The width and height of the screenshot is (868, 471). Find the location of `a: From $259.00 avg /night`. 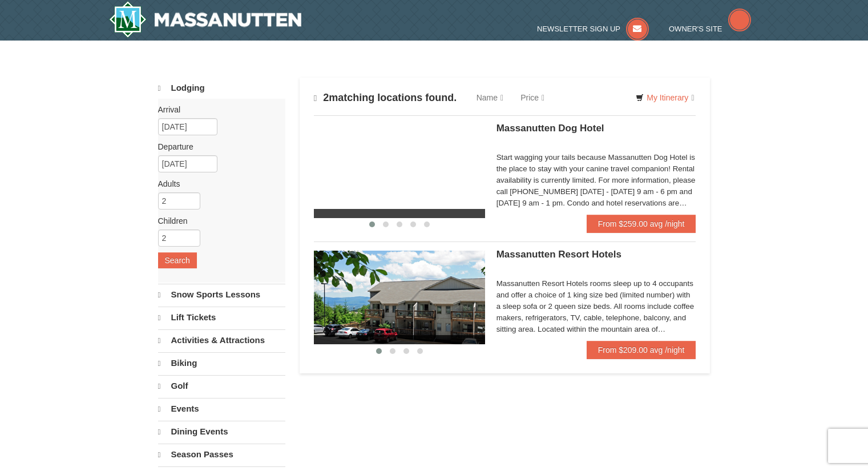

a: From $259.00 avg /night is located at coordinates (642, 224).